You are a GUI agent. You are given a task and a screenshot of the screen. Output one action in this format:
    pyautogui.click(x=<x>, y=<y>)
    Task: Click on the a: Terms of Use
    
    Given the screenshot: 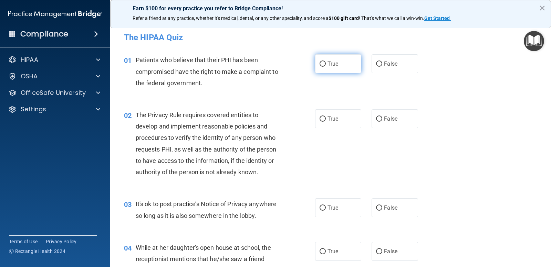 What is the action you would take?
    pyautogui.click(x=23, y=242)
    